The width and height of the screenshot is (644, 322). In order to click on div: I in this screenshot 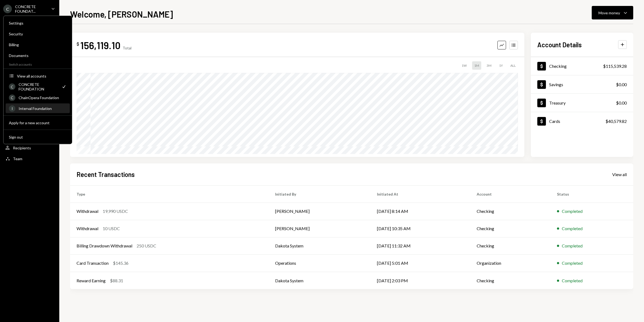, I will do `click(12, 108)`.